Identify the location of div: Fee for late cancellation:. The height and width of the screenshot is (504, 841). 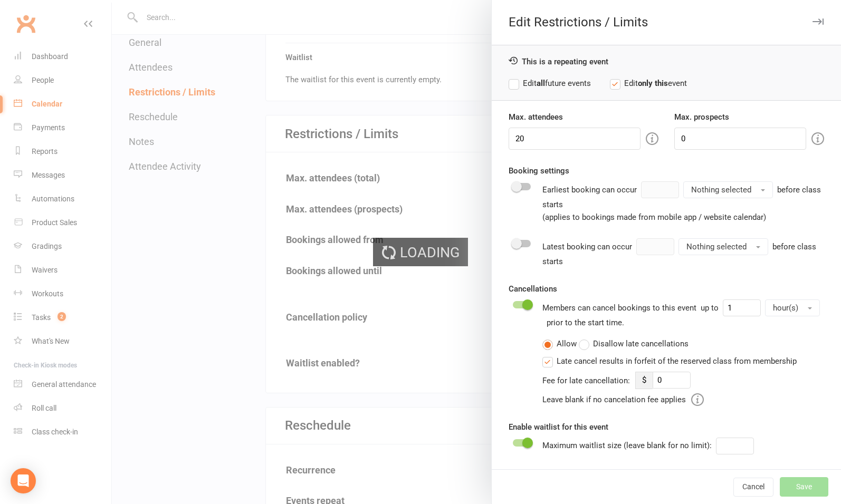
(586, 381).